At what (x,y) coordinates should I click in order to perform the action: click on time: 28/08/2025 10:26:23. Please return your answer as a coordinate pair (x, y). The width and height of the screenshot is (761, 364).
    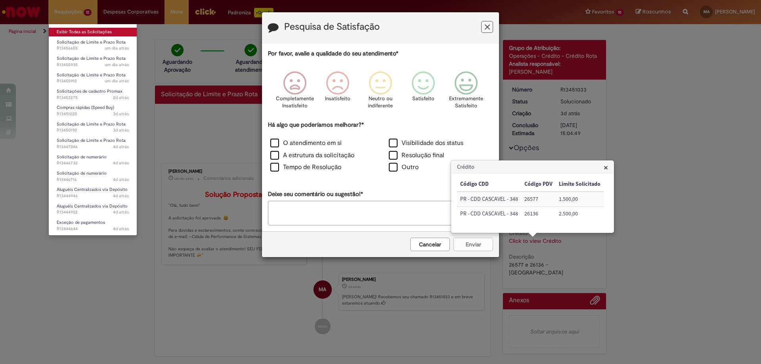
    Looking at the image, I should click on (117, 48).